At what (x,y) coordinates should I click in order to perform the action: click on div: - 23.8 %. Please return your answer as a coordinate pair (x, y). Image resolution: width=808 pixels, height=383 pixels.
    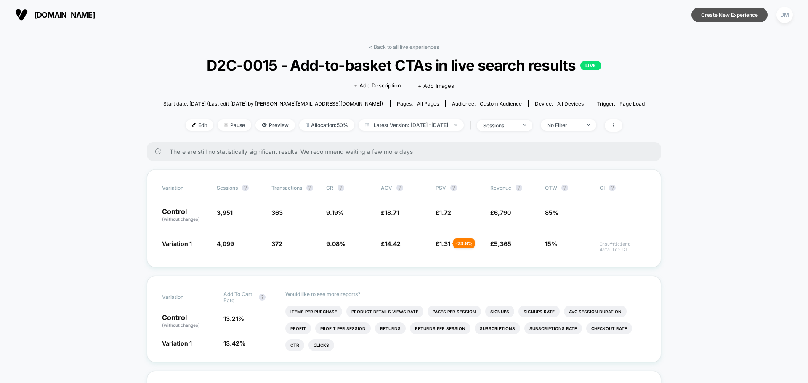
    Looking at the image, I should click on (464, 244).